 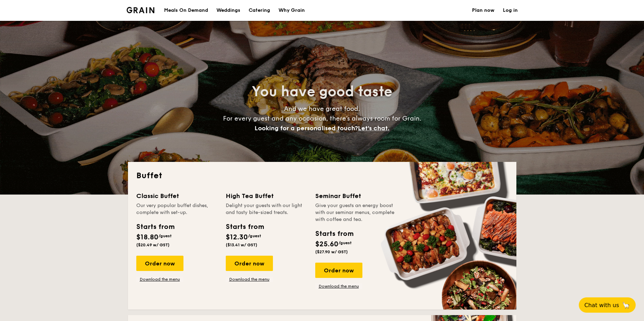 I want to click on div: High Tea Buffet, so click(x=266, y=196).